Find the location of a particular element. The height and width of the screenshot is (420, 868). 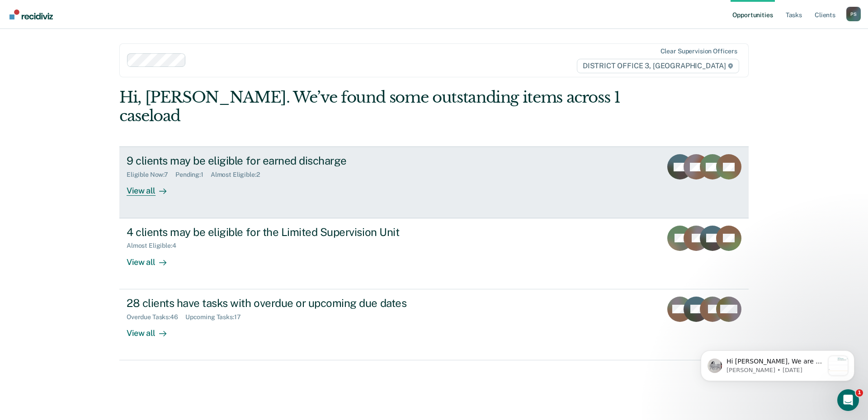

img: Profile image for Kim is located at coordinates (28, 34).